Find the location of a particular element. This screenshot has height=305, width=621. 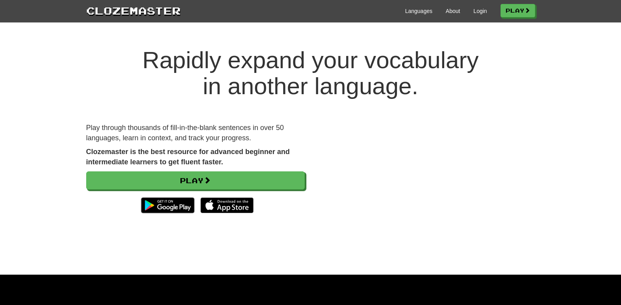

img: Get it on Google Play is located at coordinates (167, 205).